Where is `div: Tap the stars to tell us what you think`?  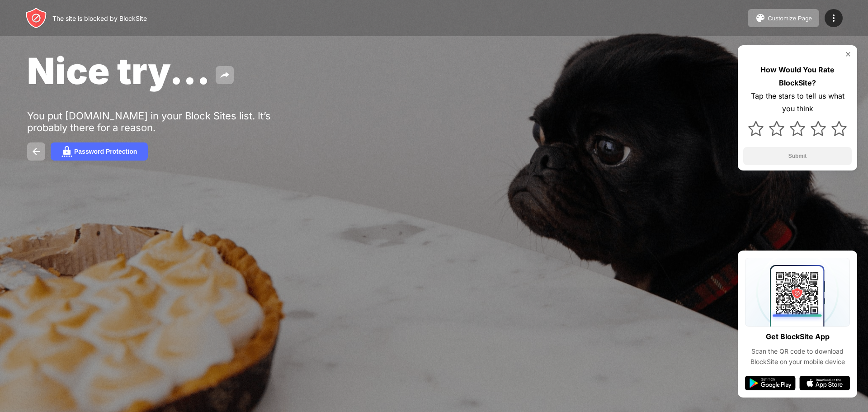
div: Tap the stars to tell us what you think is located at coordinates (797, 103).